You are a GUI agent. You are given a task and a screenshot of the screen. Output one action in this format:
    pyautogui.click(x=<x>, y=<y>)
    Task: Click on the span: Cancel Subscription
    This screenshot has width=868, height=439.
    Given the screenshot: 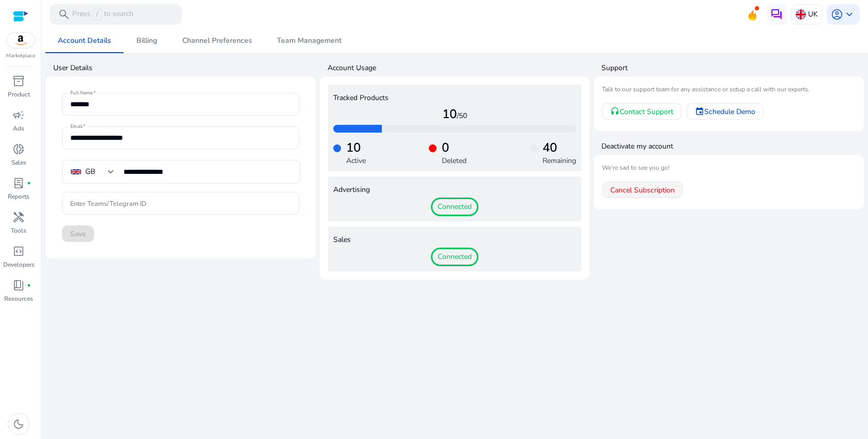 What is the action you would take?
    pyautogui.click(x=642, y=190)
    